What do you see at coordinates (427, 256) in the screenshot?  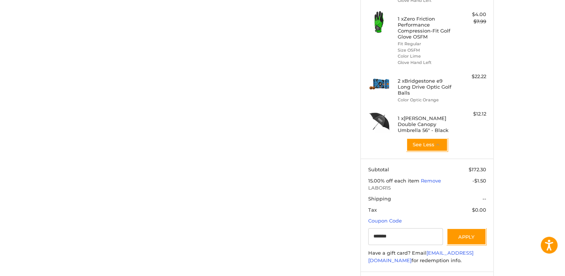 I see `div: Have a gift card? Email for redemption info.` at bounding box center [427, 256].